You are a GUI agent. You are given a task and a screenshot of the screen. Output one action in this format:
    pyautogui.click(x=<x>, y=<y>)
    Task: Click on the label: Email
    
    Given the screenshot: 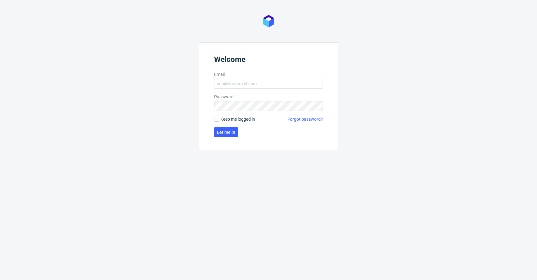 What is the action you would take?
    pyautogui.click(x=268, y=74)
    